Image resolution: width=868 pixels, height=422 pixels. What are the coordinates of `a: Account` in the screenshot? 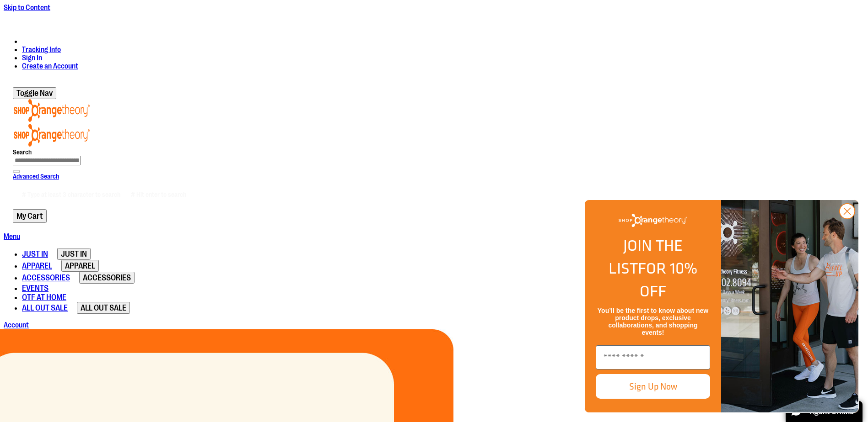 It's located at (16, 326).